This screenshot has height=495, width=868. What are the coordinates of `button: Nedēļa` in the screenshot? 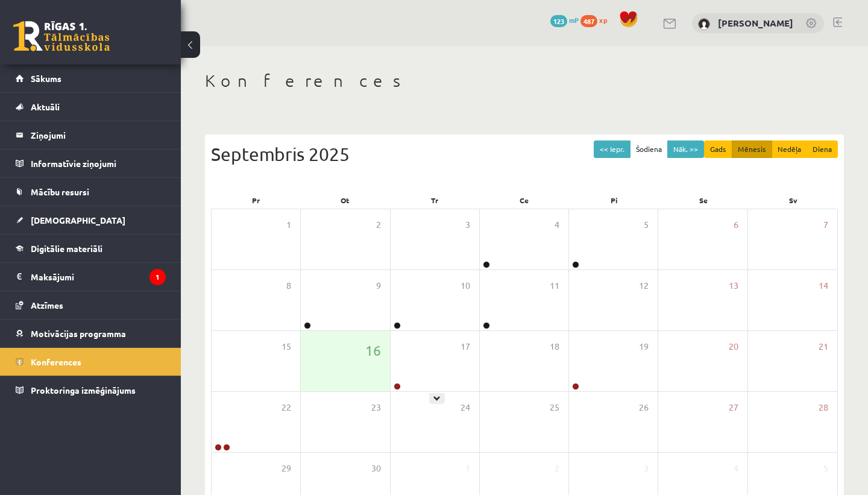 It's located at (789, 149).